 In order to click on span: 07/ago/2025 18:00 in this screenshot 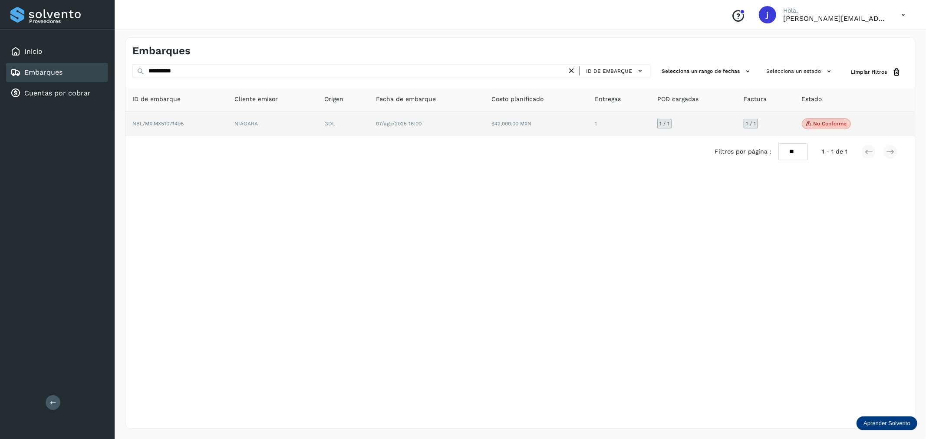, I will do `click(398, 124)`.